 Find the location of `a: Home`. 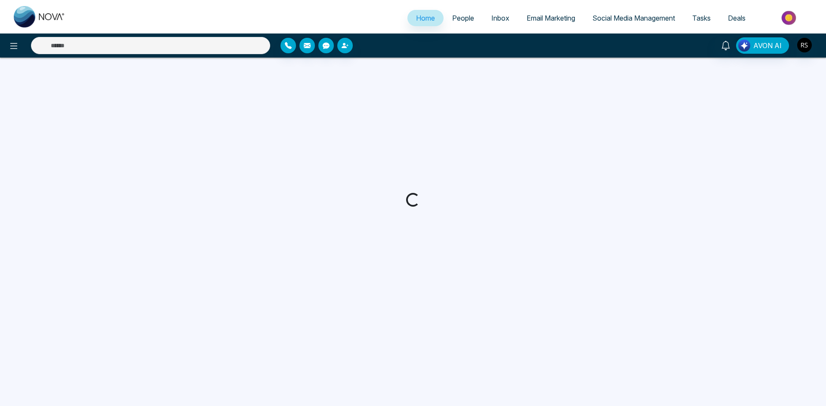

a: Home is located at coordinates (425, 18).